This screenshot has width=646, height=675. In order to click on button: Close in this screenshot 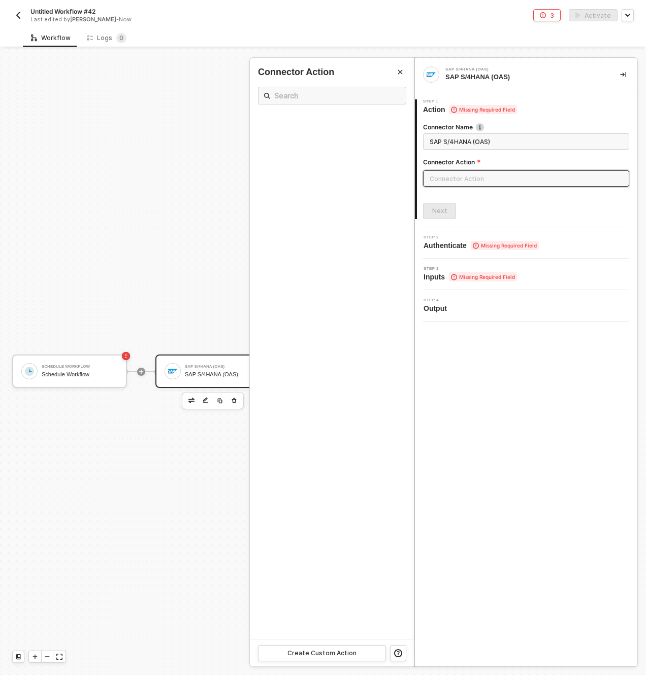, I will do `click(400, 72)`.